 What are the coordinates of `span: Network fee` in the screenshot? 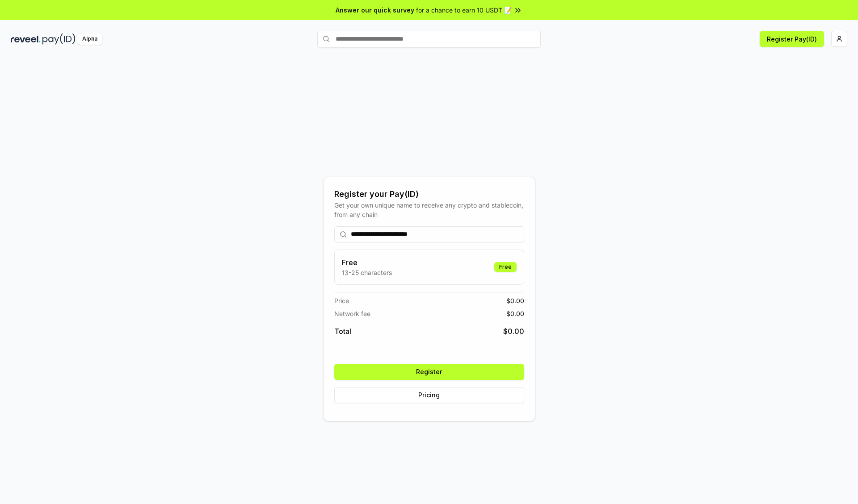 It's located at (352, 313).